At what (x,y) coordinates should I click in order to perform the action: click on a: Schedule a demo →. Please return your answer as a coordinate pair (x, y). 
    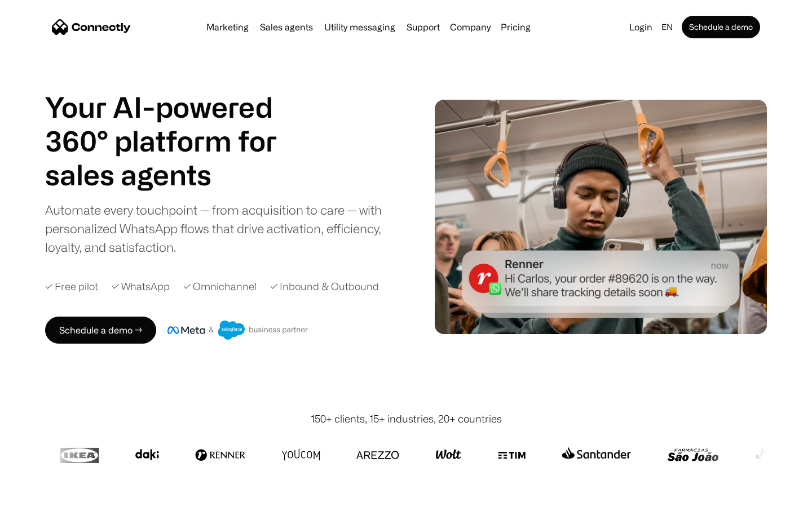
    Looking at the image, I should click on (100, 330).